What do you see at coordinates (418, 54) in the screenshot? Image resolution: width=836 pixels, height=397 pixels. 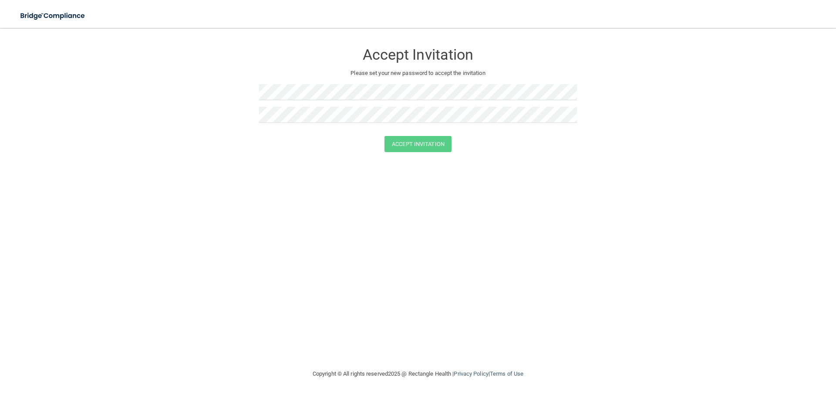 I see `h3: Accept Invitation` at bounding box center [418, 54].